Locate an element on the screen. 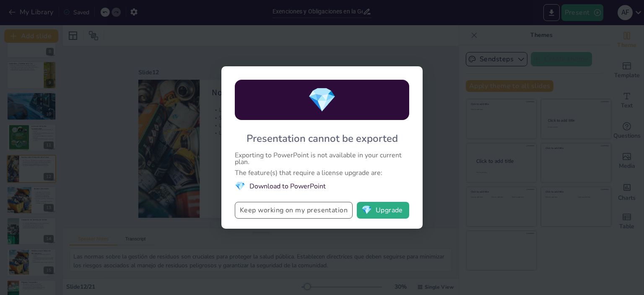  div: Presentation cannot be exported is located at coordinates (322, 138).